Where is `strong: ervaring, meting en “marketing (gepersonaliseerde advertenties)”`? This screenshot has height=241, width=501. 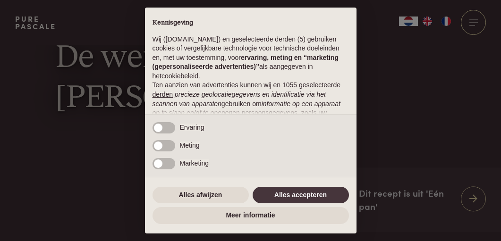
strong: ervaring, meting en “marketing (gepersonaliseerde advertenties)” is located at coordinates (245, 62).